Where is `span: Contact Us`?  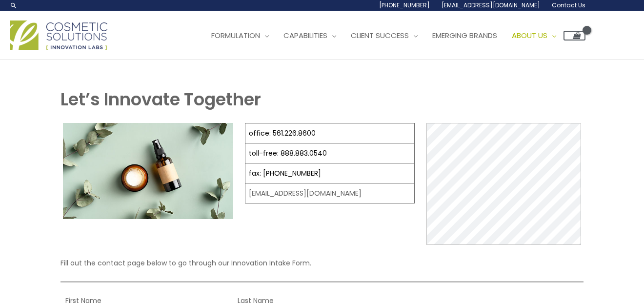 span: Contact Us is located at coordinates (568, 5).